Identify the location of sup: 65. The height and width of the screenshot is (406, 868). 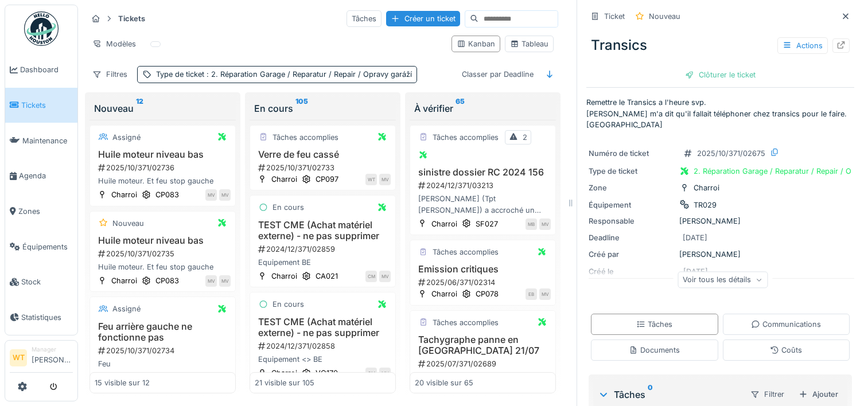
(460, 108).